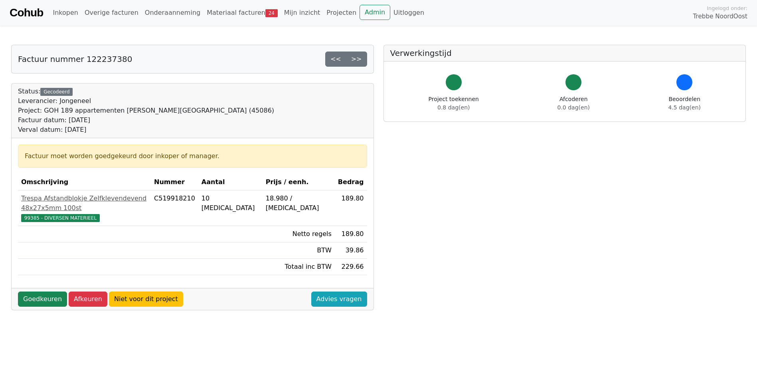 This screenshot has height=381, width=757. What do you see at coordinates (146, 111) in the screenshot?
I see `div: Status:` at bounding box center [146, 111].